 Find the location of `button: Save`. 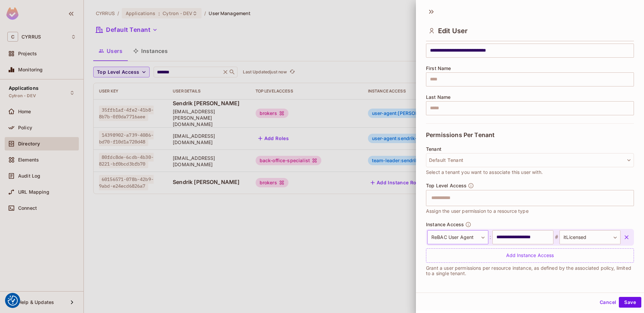

button: Save is located at coordinates (630, 302).